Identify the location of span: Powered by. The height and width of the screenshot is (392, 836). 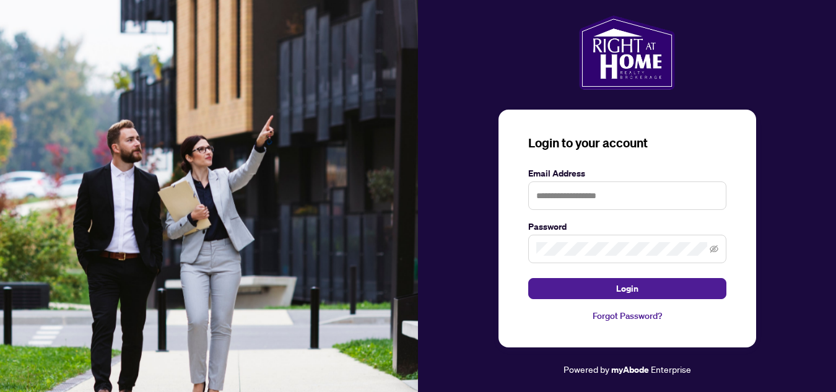
(587, 369).